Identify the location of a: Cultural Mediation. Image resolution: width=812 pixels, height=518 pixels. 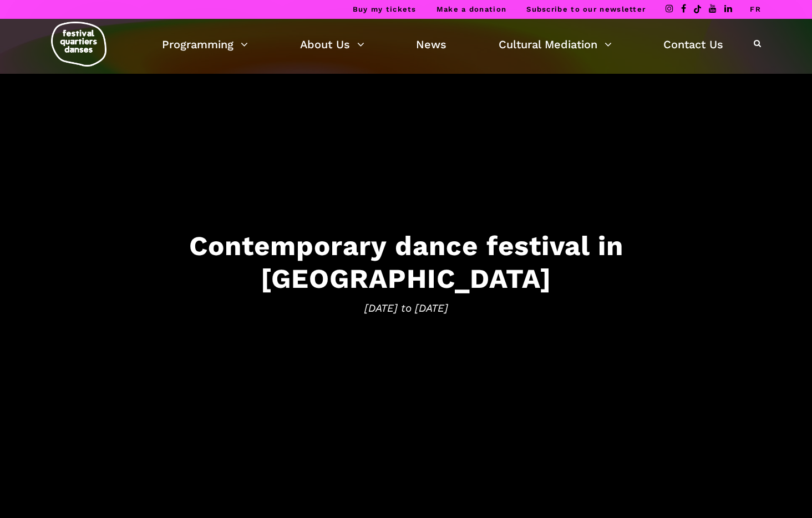
(555, 44).